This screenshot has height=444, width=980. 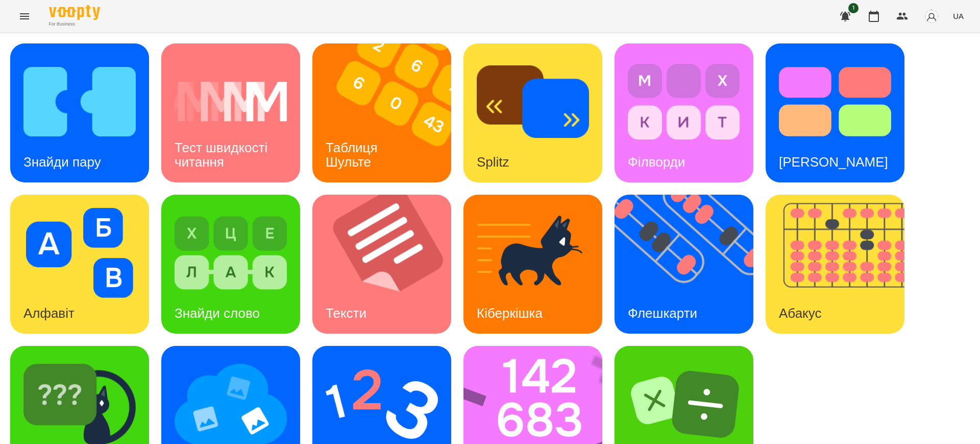 What do you see at coordinates (346, 313) in the screenshot?
I see `h3: Тексти` at bounding box center [346, 313].